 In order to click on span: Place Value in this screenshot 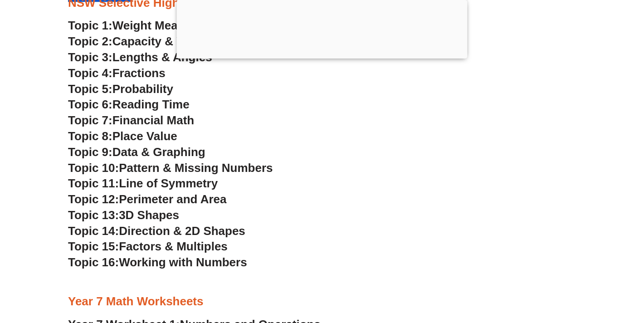, I will do `click(145, 136)`.